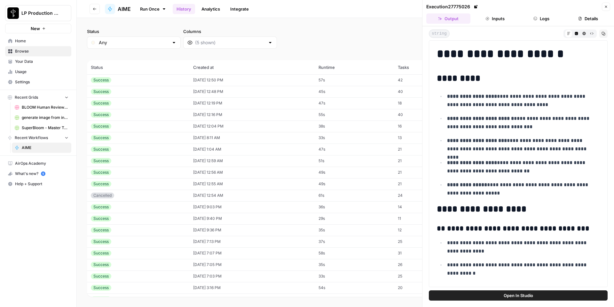  Describe the element at coordinates (519, 295) in the screenshot. I see `span: Open In Studio` at that location.